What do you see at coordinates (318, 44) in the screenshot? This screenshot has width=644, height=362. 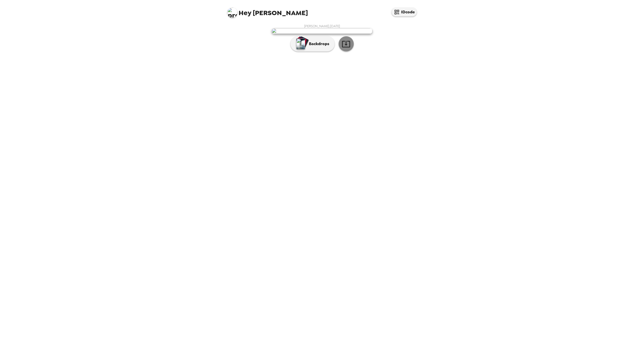 I see `p: Backdrops` at bounding box center [318, 44].